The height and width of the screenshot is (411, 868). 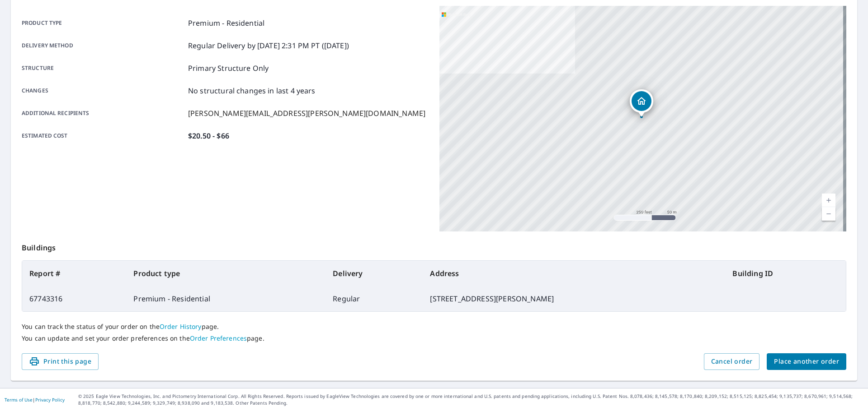 What do you see at coordinates (225, 299) in the screenshot?
I see `td: Premium - Residential` at bounding box center [225, 299].